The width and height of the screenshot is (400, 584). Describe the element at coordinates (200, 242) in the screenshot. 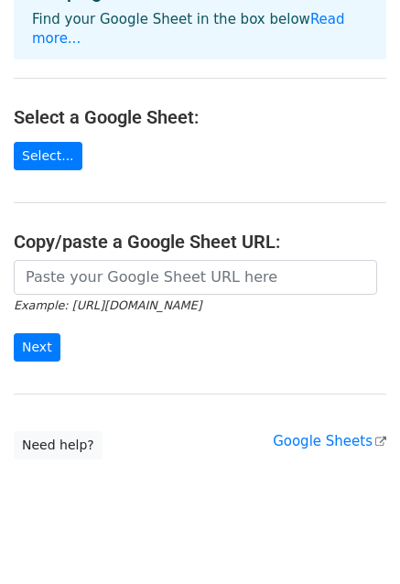

I see `h4: Copy/paste a Google Sheet URL:` at that location.